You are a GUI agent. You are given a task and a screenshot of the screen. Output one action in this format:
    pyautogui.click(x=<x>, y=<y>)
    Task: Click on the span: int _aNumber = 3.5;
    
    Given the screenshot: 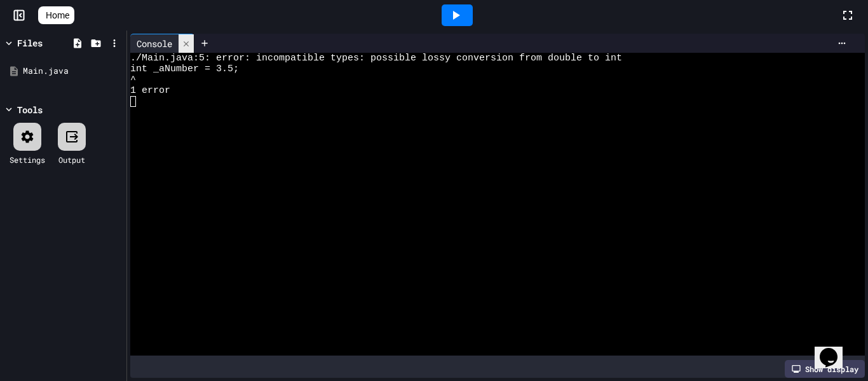 What is the action you would take?
    pyautogui.click(x=184, y=69)
    